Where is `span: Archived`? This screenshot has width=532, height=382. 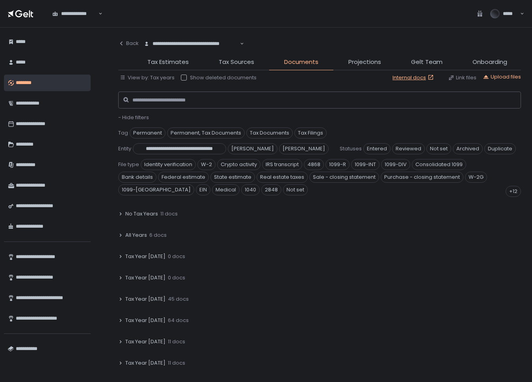 span: Archived is located at coordinates (468, 149).